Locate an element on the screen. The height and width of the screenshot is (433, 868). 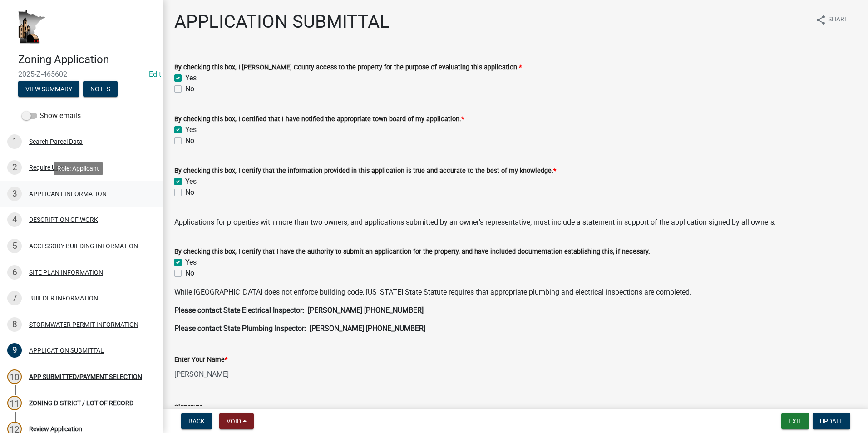
span: 2025-Z-465602 is located at coordinates (81, 74).